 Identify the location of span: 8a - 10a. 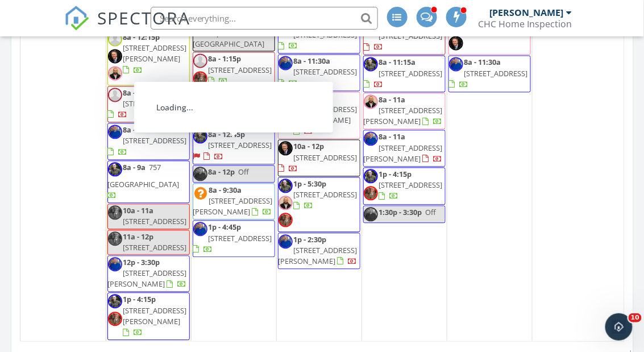
(136, 130).